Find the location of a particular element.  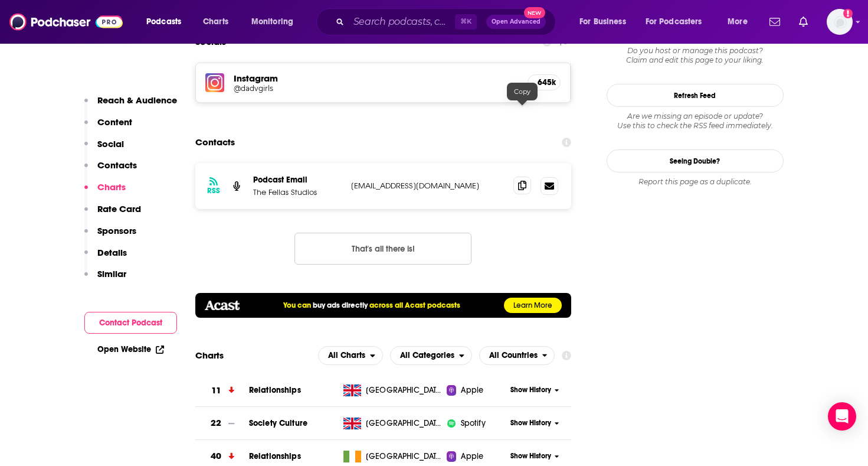

span: Open Advanced is located at coordinates (516, 22).